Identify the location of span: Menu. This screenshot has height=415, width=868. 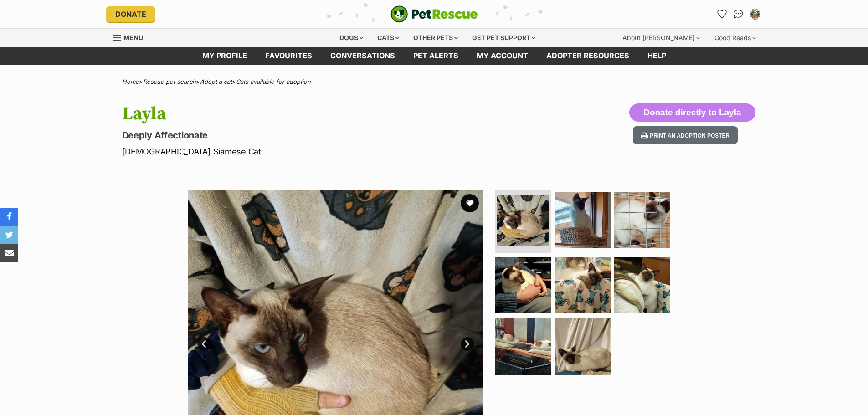
(133, 38).